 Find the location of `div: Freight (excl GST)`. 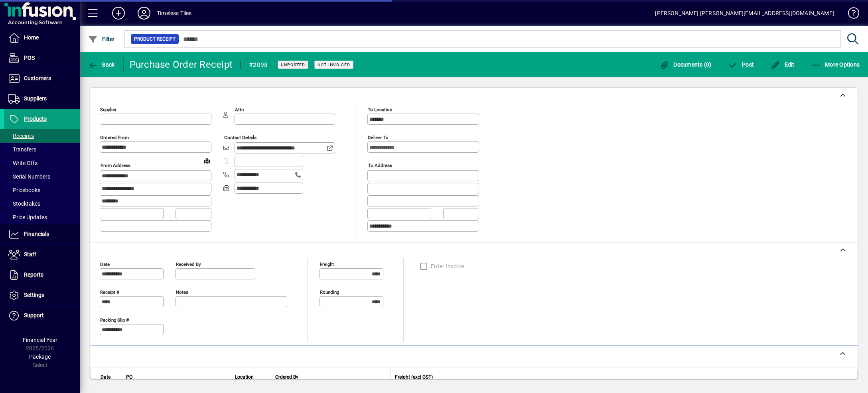

div: Freight (excl GST) is located at coordinates (621, 377).